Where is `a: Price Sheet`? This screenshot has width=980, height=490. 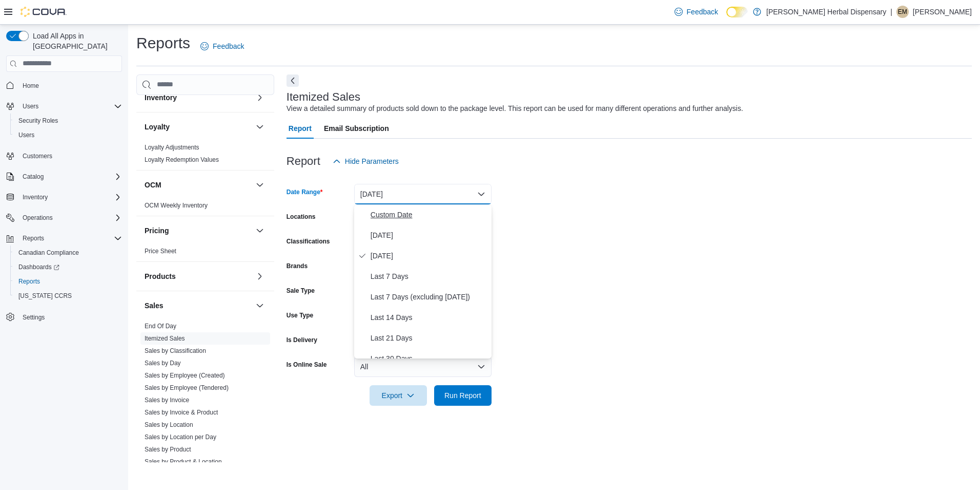 a: Price Sheet is located at coordinates (161, 251).